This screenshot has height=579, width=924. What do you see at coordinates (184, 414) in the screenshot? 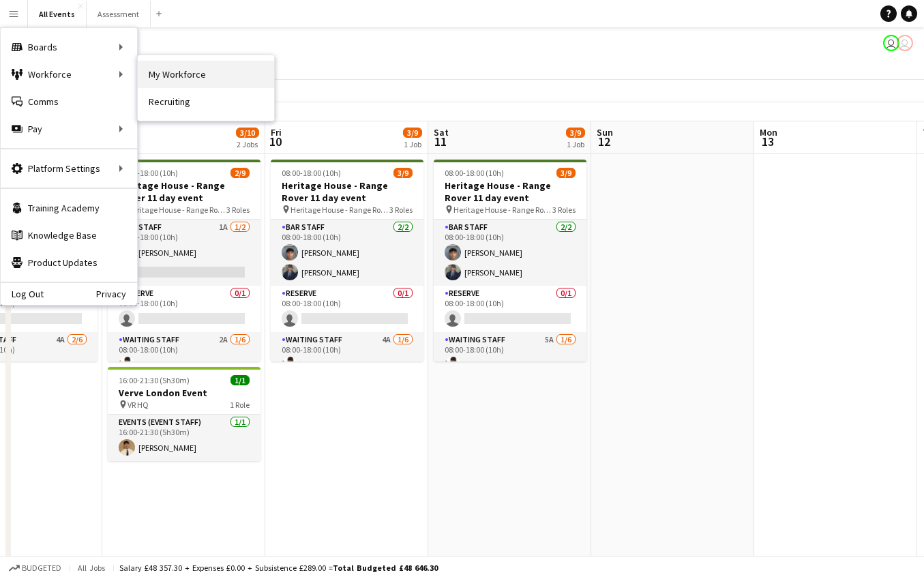
I see `app-job-card: 16:00-21:30 (5h30m)1/1Verve London Event VR HQ1 RoleEvents (Event Staff)1/116:00-21:30 (5h30m)[PE...` at bounding box center [184, 414].